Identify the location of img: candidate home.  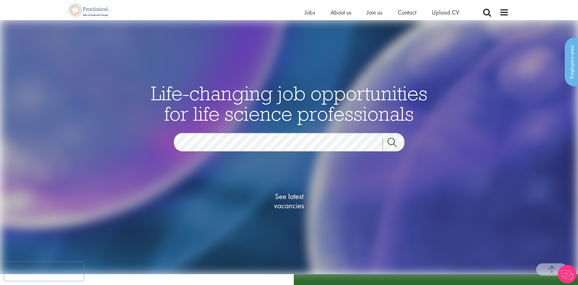
(289, 147).